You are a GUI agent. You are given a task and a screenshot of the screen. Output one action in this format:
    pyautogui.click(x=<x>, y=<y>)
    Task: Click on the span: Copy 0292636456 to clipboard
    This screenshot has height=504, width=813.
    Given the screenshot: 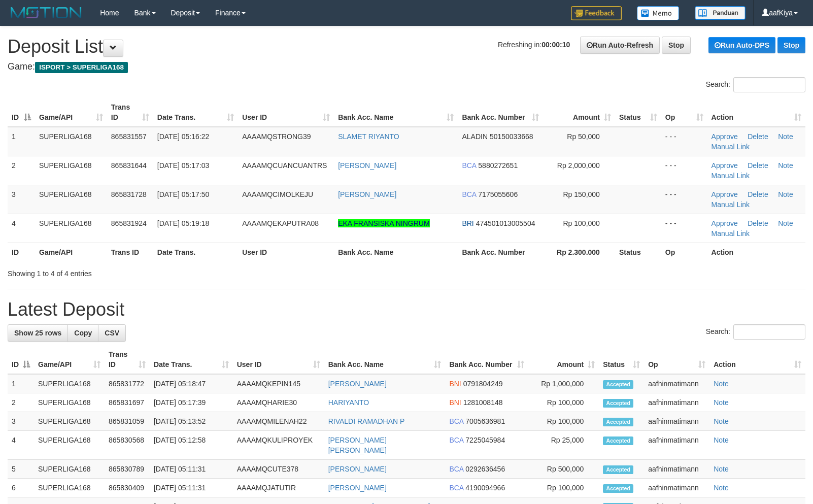 What is the action you would take?
    pyautogui.click(x=485, y=469)
    